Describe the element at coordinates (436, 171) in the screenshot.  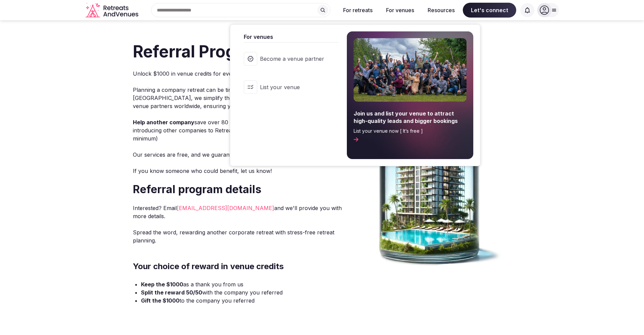
I see `img: Referral program` at that location.